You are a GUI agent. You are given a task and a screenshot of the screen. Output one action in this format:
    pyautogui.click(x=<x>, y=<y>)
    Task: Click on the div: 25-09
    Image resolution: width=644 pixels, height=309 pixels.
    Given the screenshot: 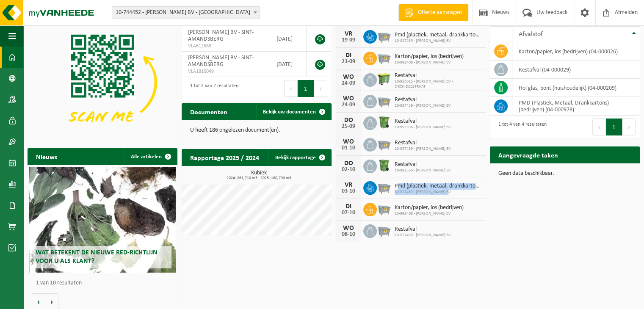 What is the action you would take?
    pyautogui.click(x=349, y=127)
    